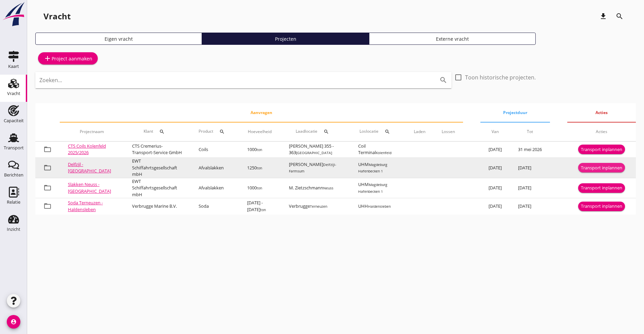 The width and height of the screenshot is (644, 334). Describe the element at coordinates (515, 112) in the screenshot. I see `th: Projectduur` at that location.